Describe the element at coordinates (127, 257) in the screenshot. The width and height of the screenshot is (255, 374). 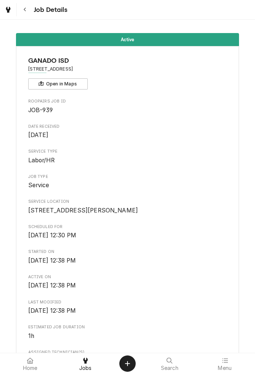
I see `div: Started On` at that location.